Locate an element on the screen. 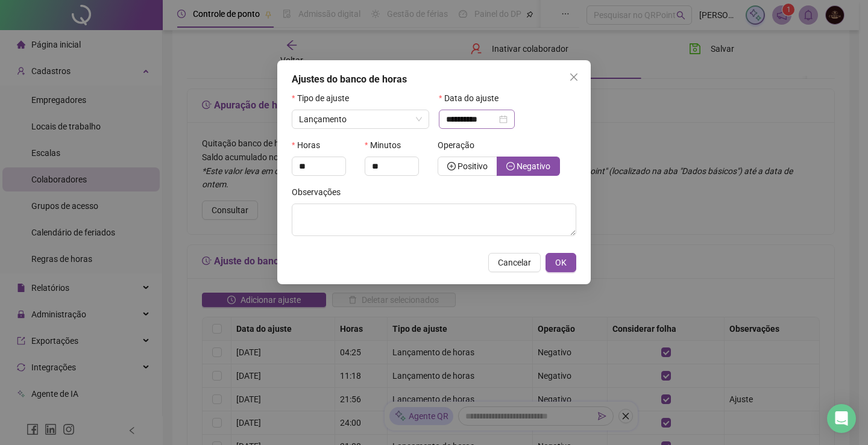  span: Positivo is located at coordinates (472, 166).